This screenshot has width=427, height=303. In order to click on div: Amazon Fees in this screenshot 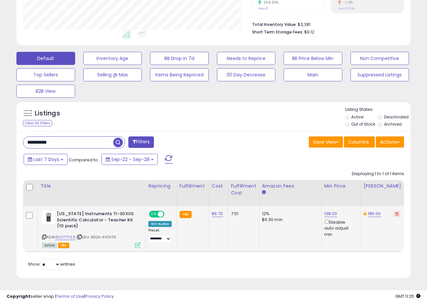, I will do `click(290, 186)`.